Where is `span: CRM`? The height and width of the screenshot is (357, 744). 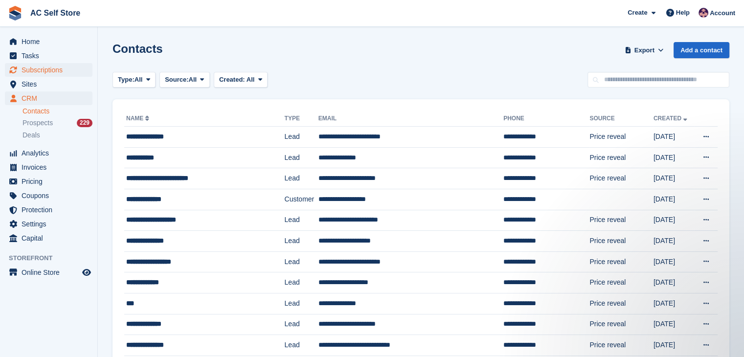 span: CRM is located at coordinates (51, 98).